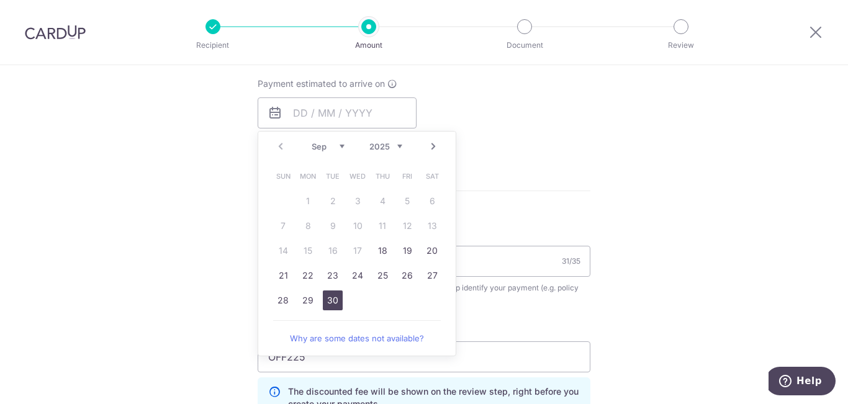  I want to click on a: 28, so click(283, 300).